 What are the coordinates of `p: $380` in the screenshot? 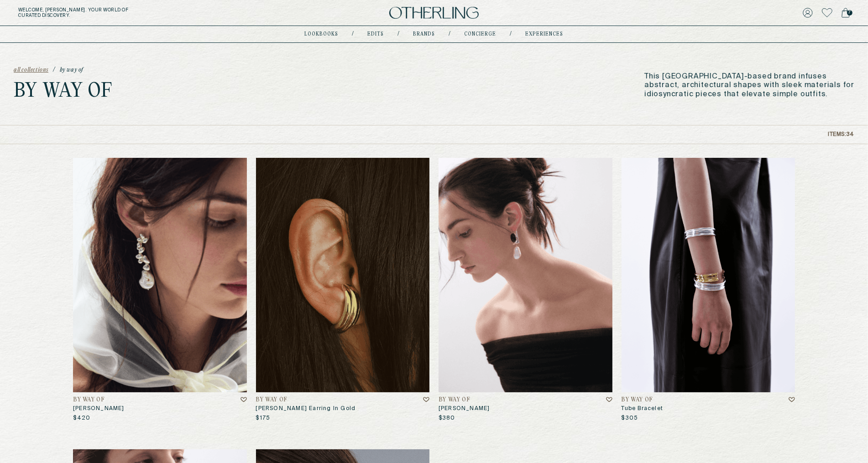 It's located at (447, 419).